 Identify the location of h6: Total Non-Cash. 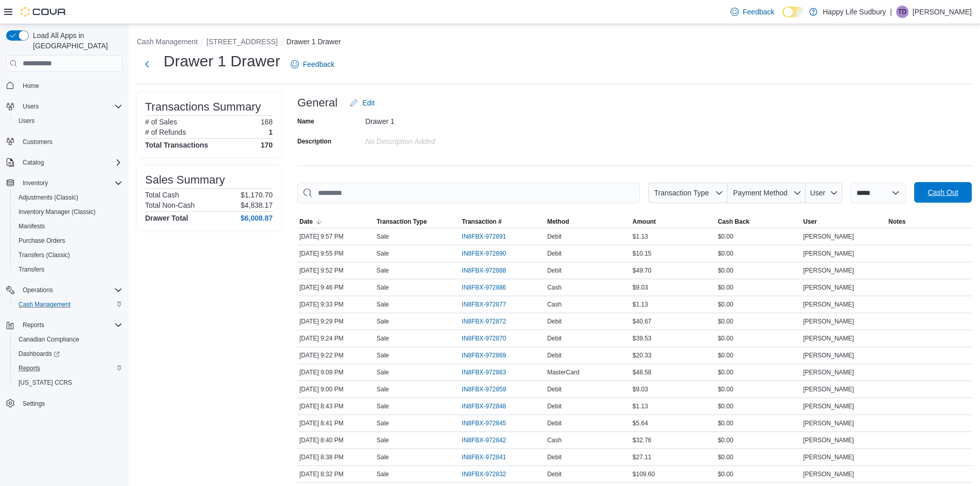
(170, 205).